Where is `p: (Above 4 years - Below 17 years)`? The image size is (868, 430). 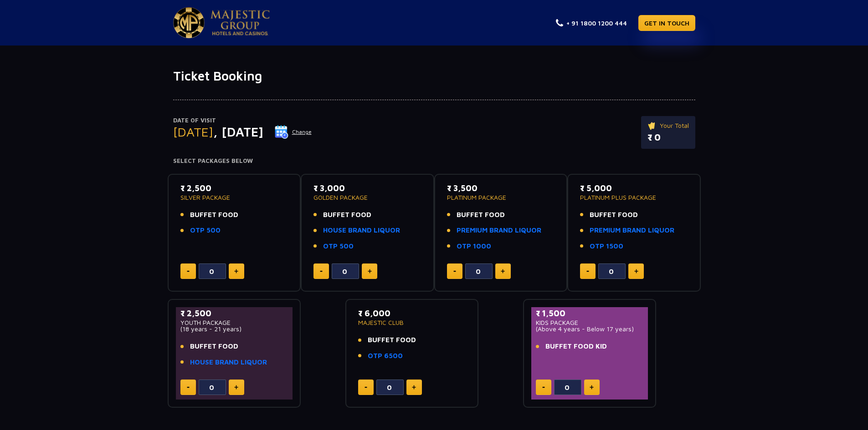
p: (Above 4 years - Below 17 years) is located at coordinates (589, 329).